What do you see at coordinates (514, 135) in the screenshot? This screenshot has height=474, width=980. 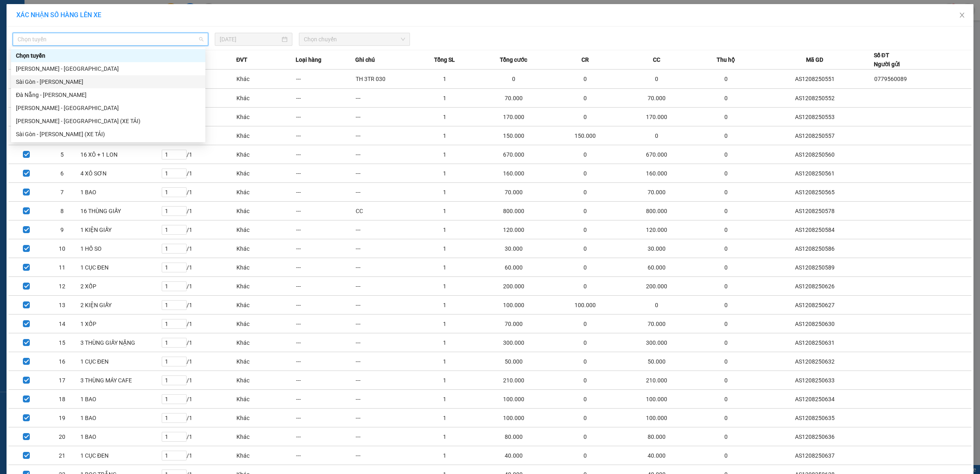 I see `td: 150.000` at bounding box center [514, 135].